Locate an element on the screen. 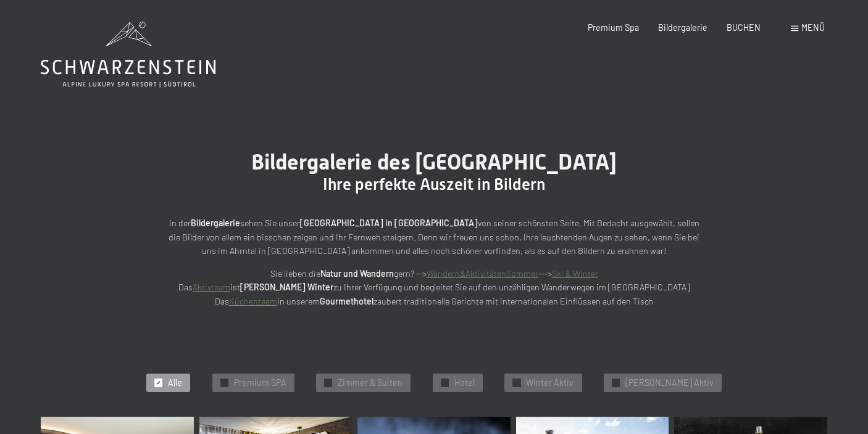 The width and height of the screenshot is (868, 434). a: Bildergalerie is located at coordinates (683, 27).